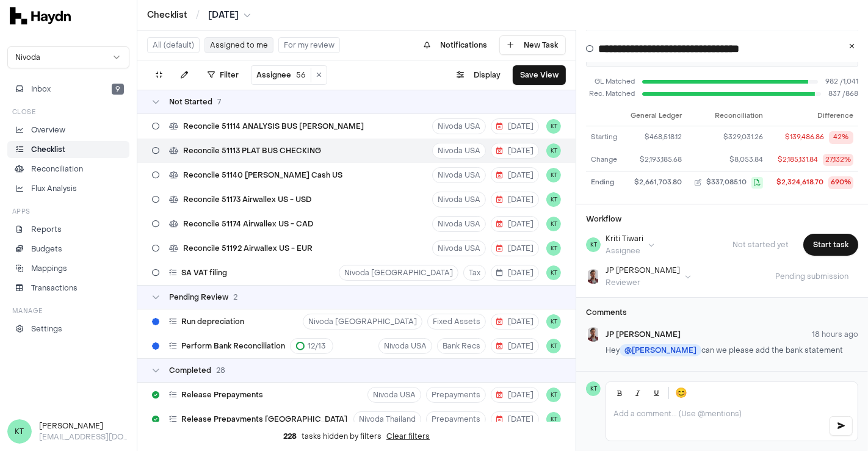  I want to click on button: KTKriti TiwariAssignee, so click(620, 245).